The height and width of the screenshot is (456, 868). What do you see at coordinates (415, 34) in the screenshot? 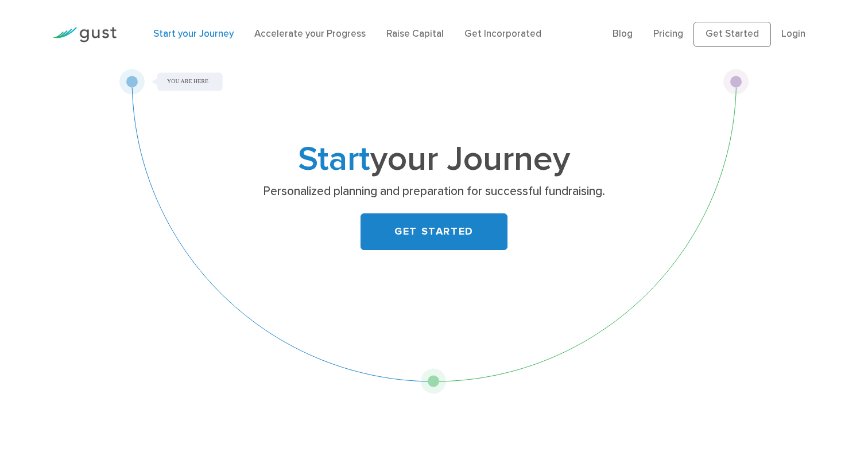
I see `a: Raise Capital` at bounding box center [415, 34].